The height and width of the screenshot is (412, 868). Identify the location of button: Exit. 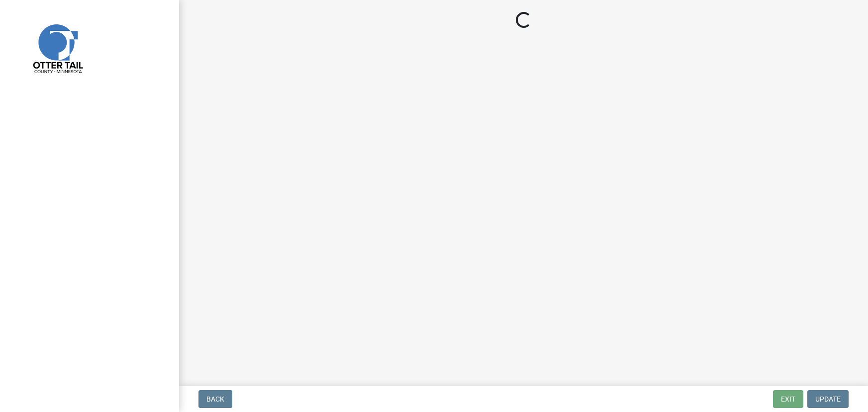
(788, 399).